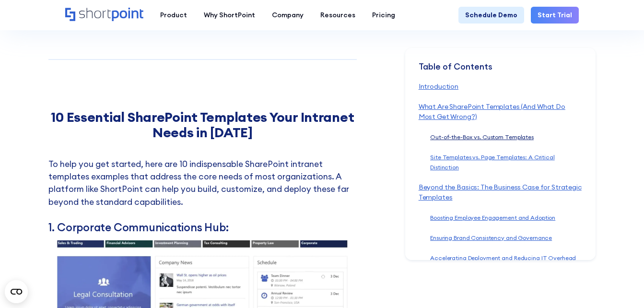  I want to click on p: To help you get started, here are 10 indispensable SharePoint intranet templates examples that ad..., so click(203, 189).